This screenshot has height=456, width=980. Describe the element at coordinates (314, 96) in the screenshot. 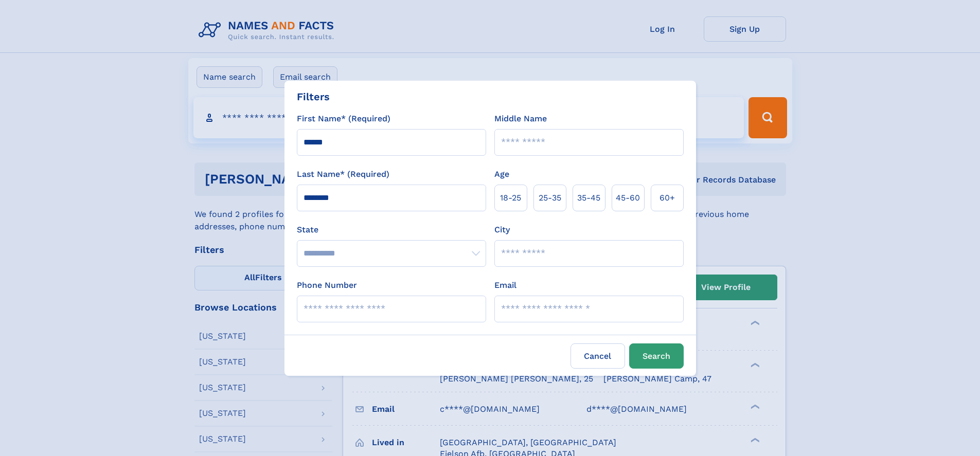

I see `div: Filters` at that location.